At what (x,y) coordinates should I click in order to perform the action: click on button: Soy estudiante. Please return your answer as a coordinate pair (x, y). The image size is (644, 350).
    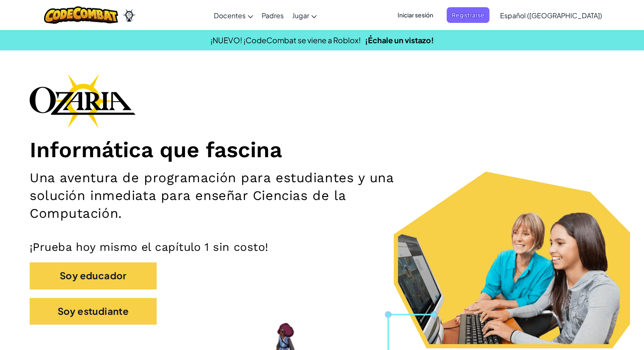
    Looking at the image, I should click on (93, 311).